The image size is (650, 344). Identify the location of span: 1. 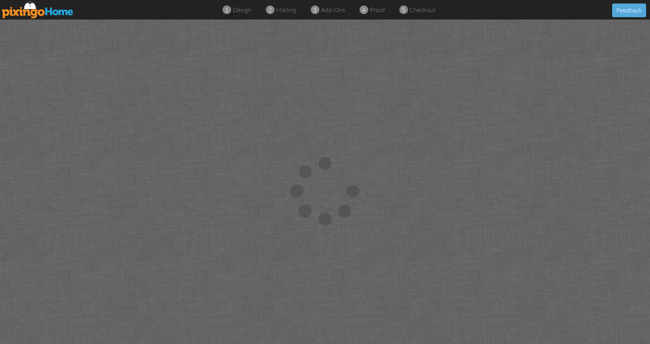
(227, 10).